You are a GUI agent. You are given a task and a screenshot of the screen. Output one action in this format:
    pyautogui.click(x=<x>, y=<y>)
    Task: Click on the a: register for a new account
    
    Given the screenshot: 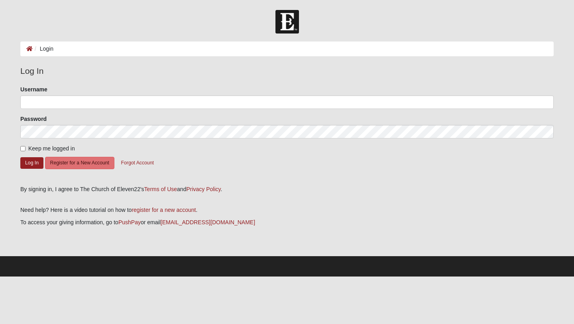 What is the action you would take?
    pyautogui.click(x=163, y=210)
    